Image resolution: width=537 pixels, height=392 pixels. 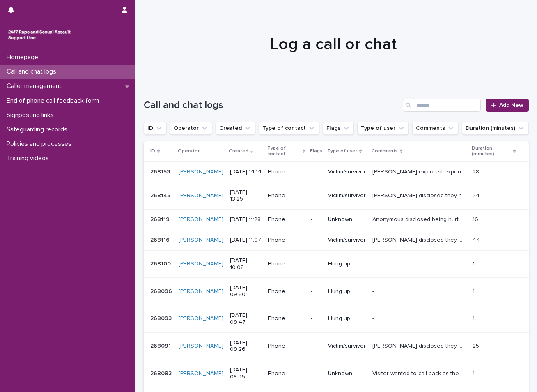 I want to click on button: Operator, so click(x=191, y=128).